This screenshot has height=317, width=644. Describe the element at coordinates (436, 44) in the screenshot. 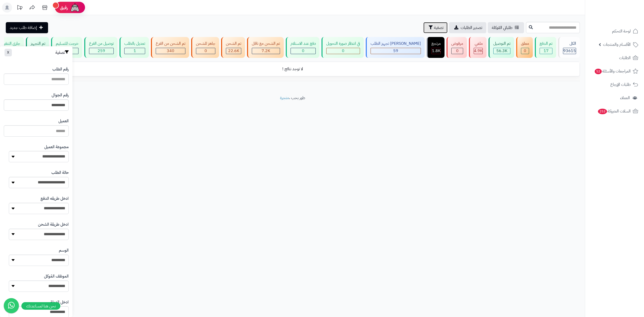

I see `div: مرتجع` at that location.